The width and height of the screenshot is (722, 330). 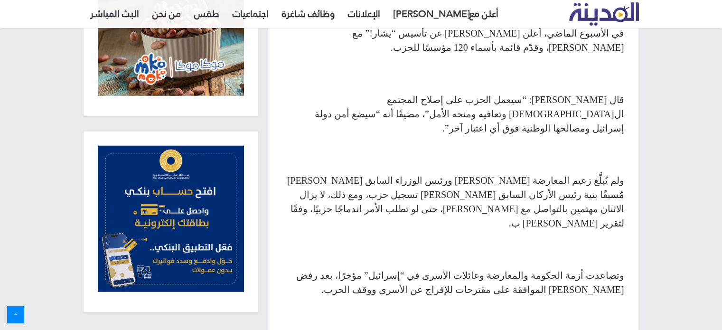 What do you see at coordinates (604, 14) in the screenshot?
I see `img: تلفزيون المدينة` at bounding box center [604, 14].